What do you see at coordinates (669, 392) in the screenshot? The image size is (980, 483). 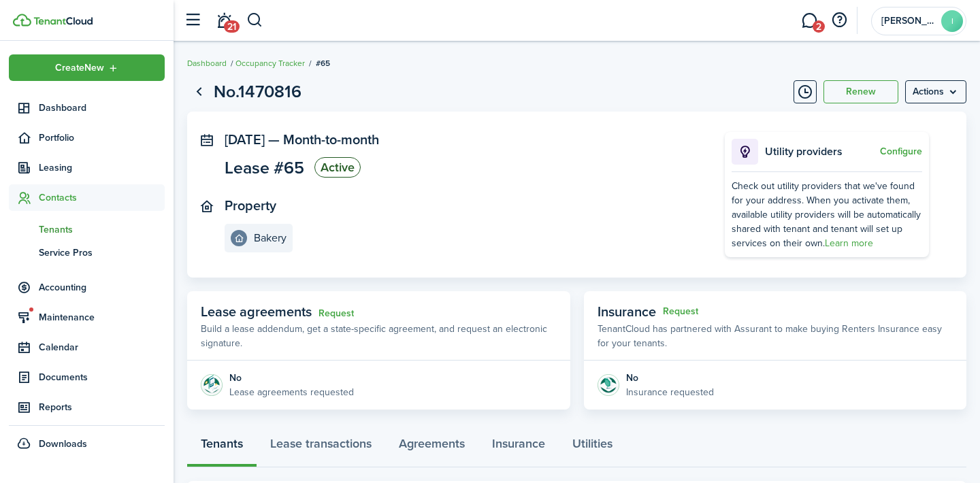 I see `p: Insurance requested` at bounding box center [669, 392].